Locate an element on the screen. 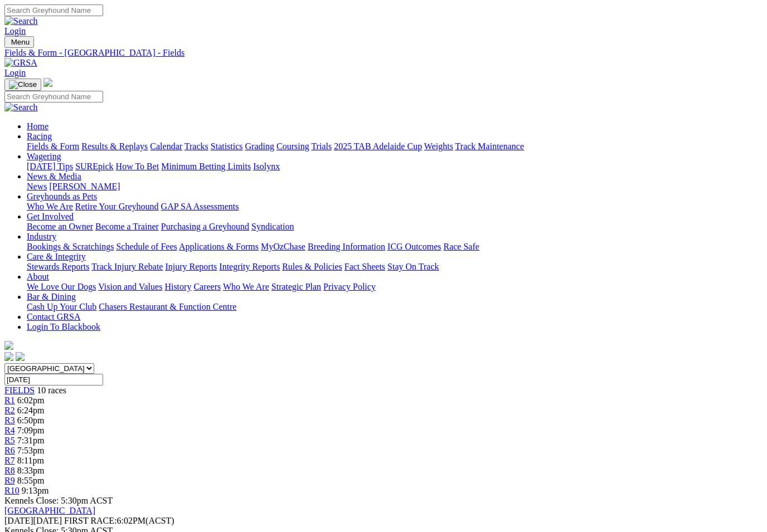  a: GAP SA Assessments is located at coordinates (200, 206).